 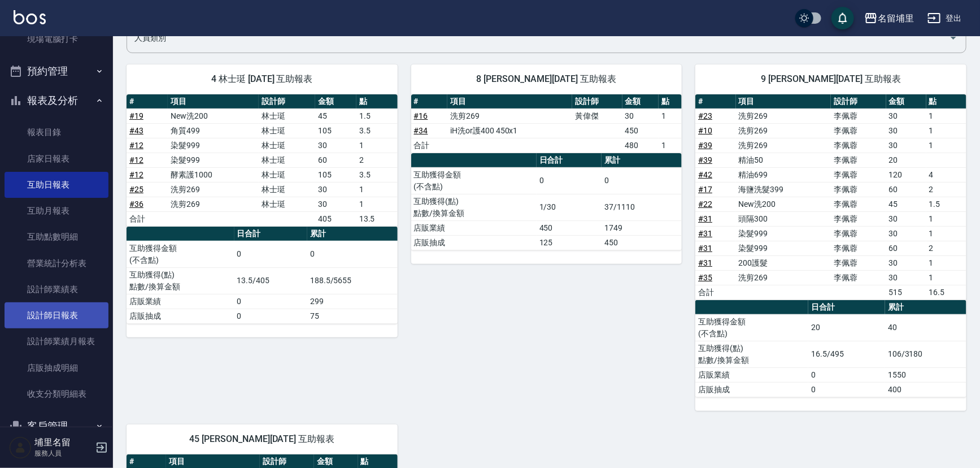 I want to click on td: 店販業績, so click(x=752, y=375).